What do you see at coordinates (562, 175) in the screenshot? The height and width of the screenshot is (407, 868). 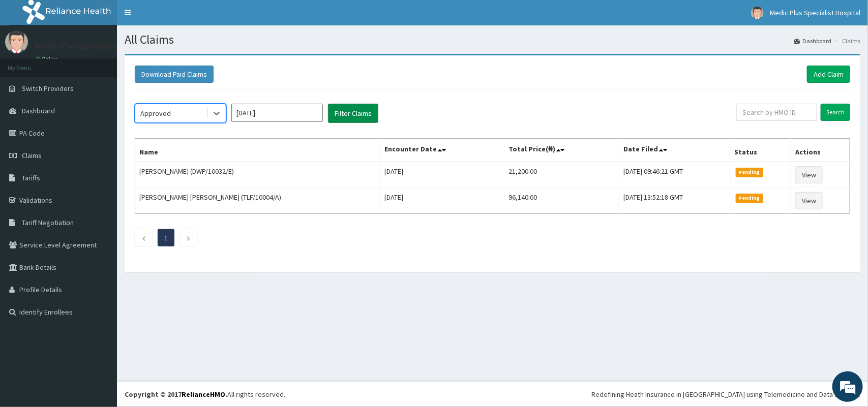 I see `td: 21,200.00` at bounding box center [562, 175].